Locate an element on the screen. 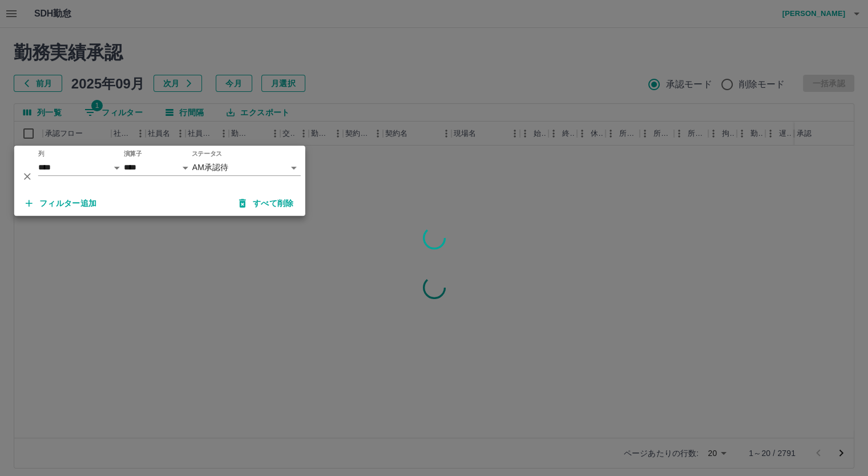 This screenshot has height=476, width=868. label: ステータス is located at coordinates (207, 154).